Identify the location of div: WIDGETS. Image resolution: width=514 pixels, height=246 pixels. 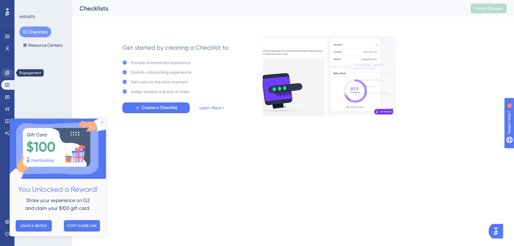
(27, 17).